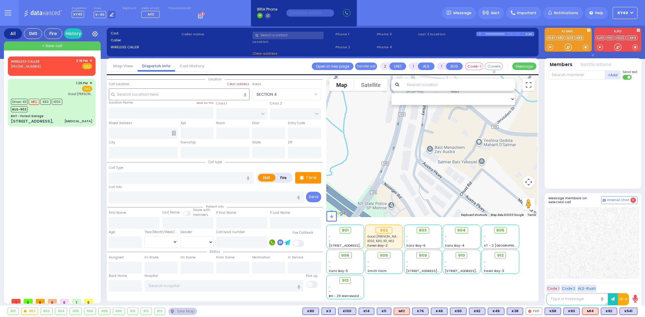 The image size is (645, 317). What do you see at coordinates (215, 162) in the screenshot?
I see `span: Call type` at bounding box center [215, 162].